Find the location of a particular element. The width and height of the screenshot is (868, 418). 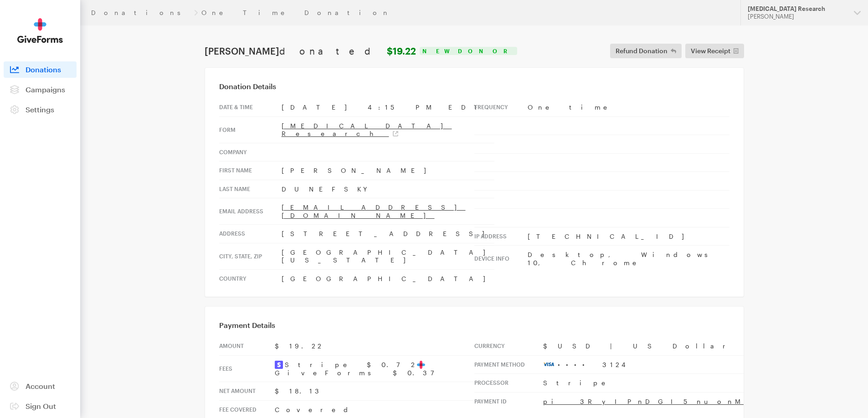

th: Processor is located at coordinates (508, 383).